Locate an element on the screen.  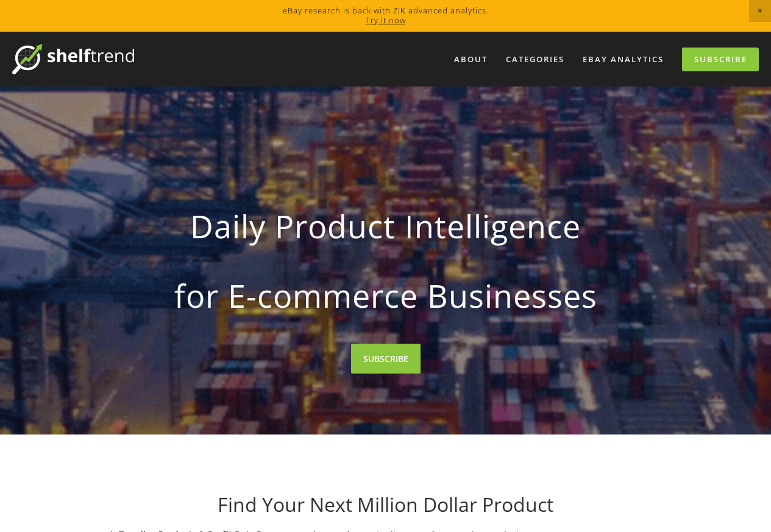
a: Try it now is located at coordinates (386, 20).